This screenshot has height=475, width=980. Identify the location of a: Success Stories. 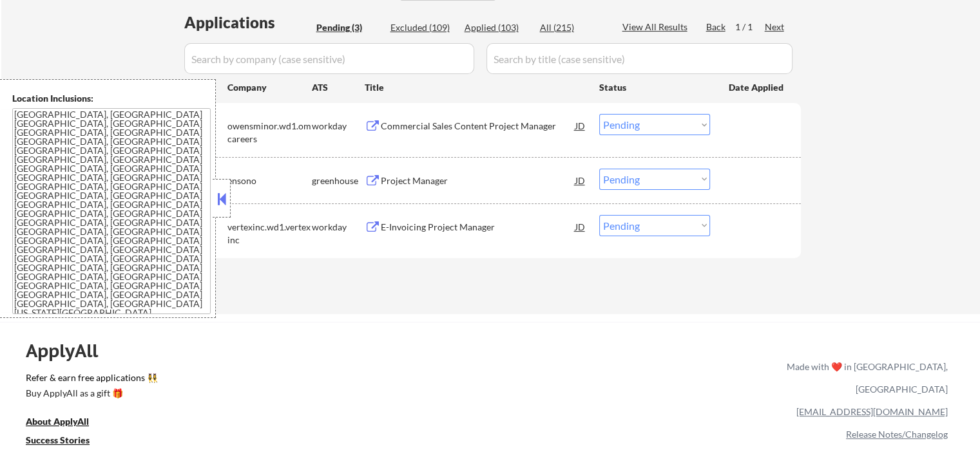
(66, 442).